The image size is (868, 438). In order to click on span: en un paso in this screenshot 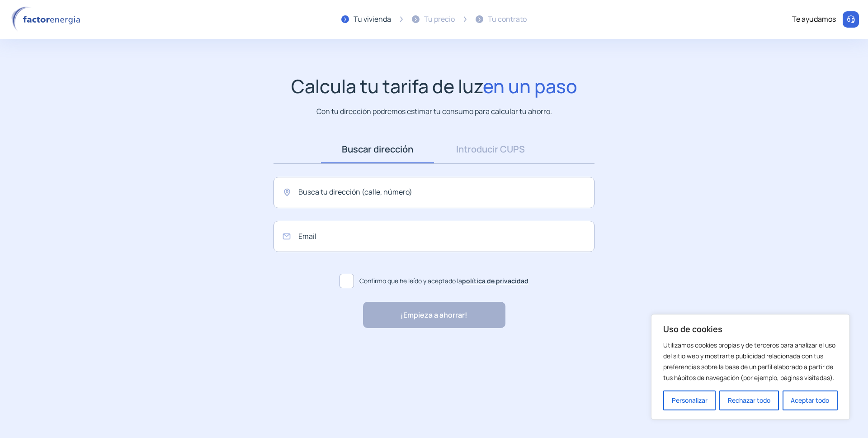, I will do `click(530, 86)`.